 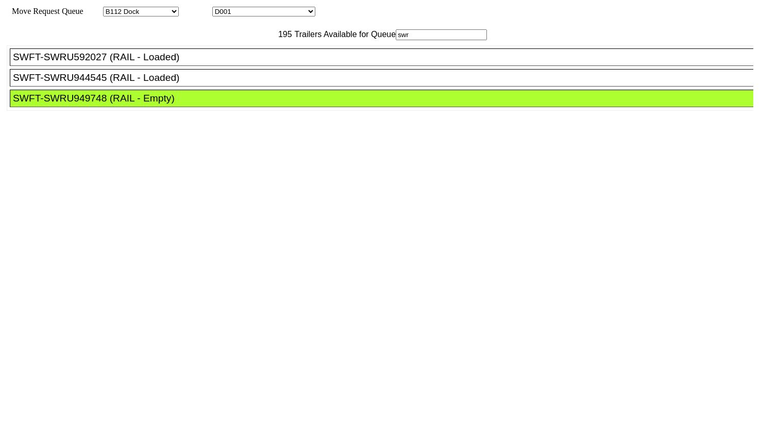 I want to click on div: SWFT-SWRU944545 (RAIL - Loaded), so click(x=386, y=78).